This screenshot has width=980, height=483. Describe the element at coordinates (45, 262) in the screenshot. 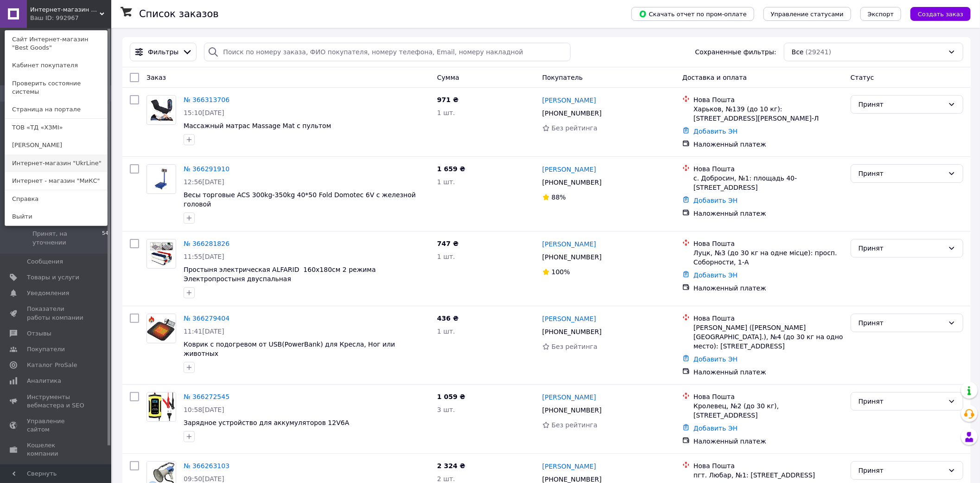

I see `span: Сообщения` at that location.